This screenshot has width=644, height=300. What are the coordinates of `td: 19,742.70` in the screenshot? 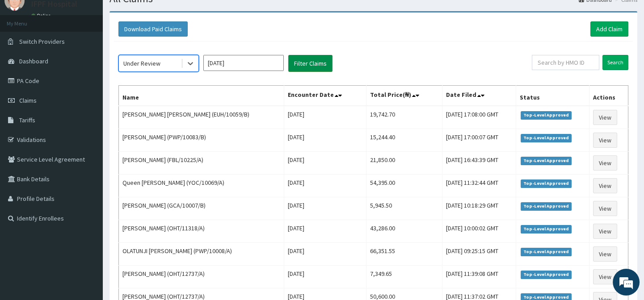 It's located at (404, 118).